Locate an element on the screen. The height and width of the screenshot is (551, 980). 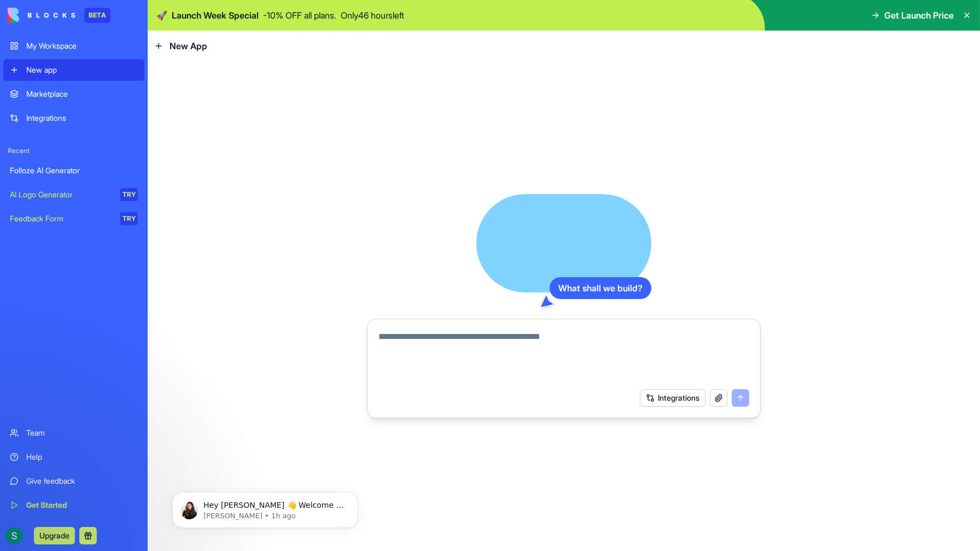
a: Marketplace is located at coordinates (74, 94).